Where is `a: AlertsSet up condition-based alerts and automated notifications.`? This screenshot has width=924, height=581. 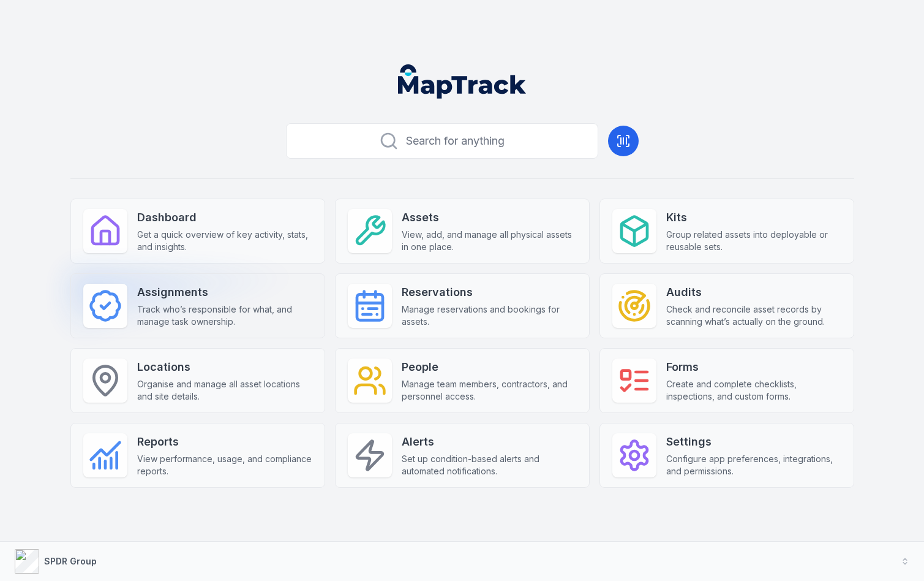 a: AlertsSet up condition-based alerts and automated notifications. is located at coordinates (462, 456).